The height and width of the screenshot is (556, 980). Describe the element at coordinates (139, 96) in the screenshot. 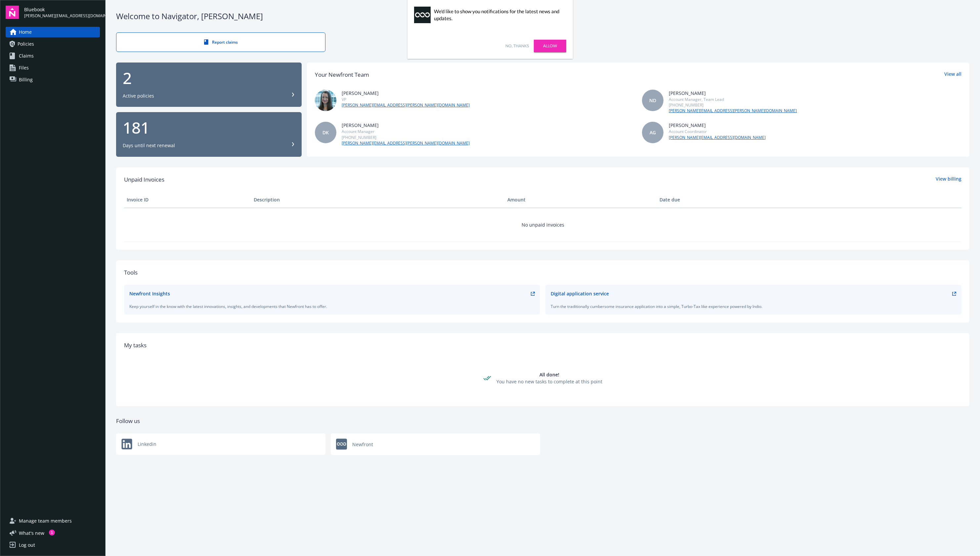

I see `div: Active policies` at that location.